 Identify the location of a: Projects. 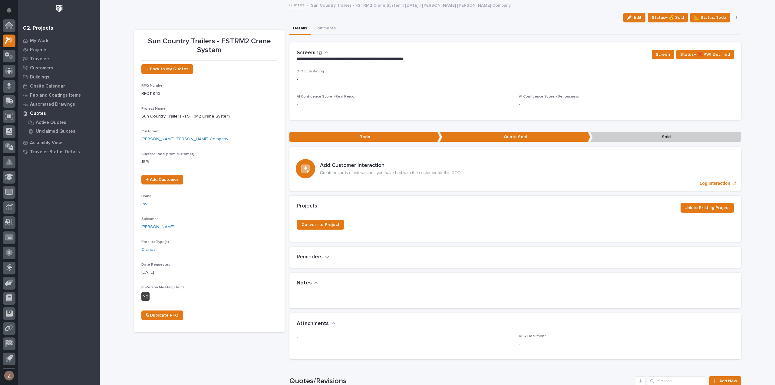
(59, 50).